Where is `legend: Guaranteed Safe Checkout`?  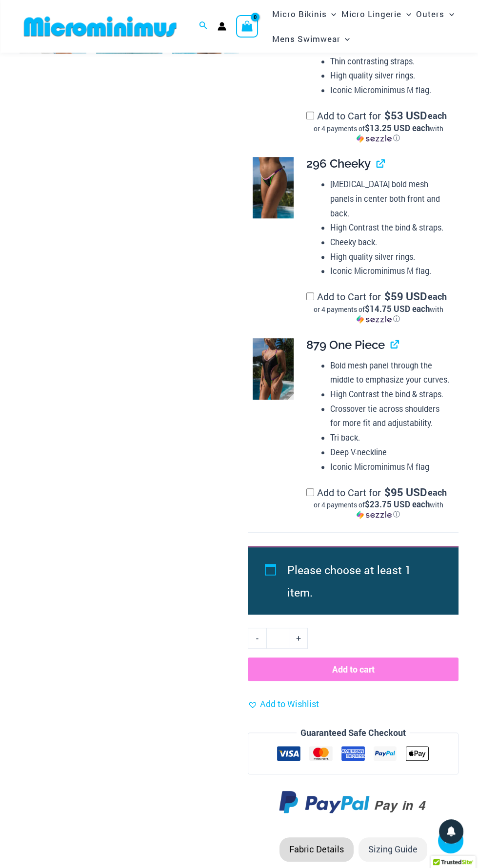
legend: Guaranteed Safe Checkout is located at coordinates (353, 733).